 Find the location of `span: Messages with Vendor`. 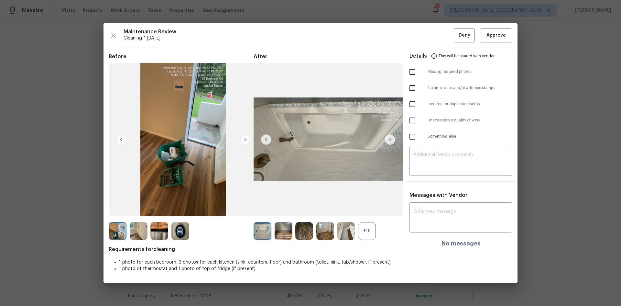

span: Messages with Vendor is located at coordinates (438, 195).